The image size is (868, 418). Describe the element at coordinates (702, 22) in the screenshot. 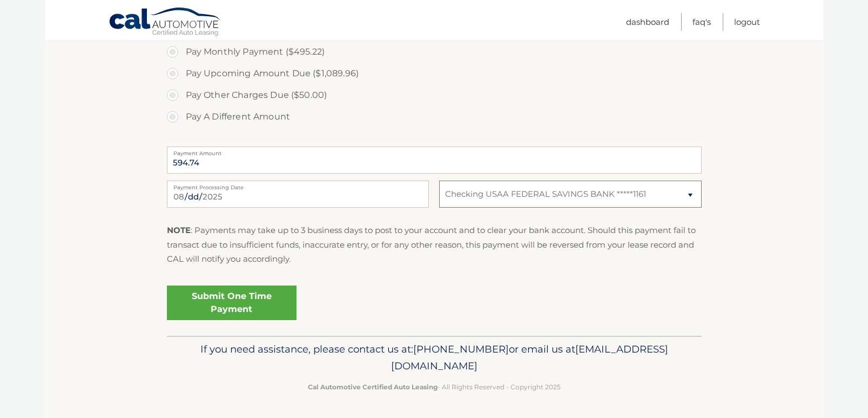

I see `a: FAQ's` at that location.